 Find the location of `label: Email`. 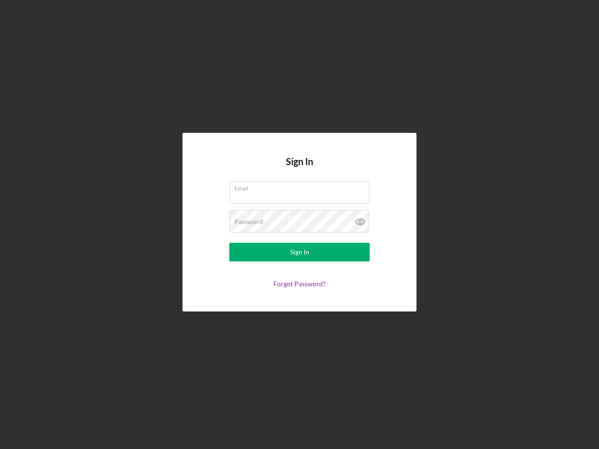

label: Email is located at coordinates (302, 187).